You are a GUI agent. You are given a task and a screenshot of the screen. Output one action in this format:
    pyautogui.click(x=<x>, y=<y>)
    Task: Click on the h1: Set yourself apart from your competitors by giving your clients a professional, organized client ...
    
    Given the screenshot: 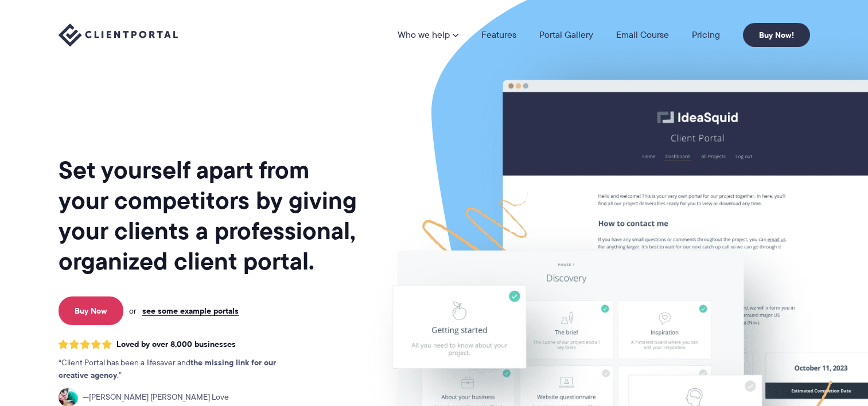 What is the action you would take?
    pyautogui.click(x=209, y=216)
    